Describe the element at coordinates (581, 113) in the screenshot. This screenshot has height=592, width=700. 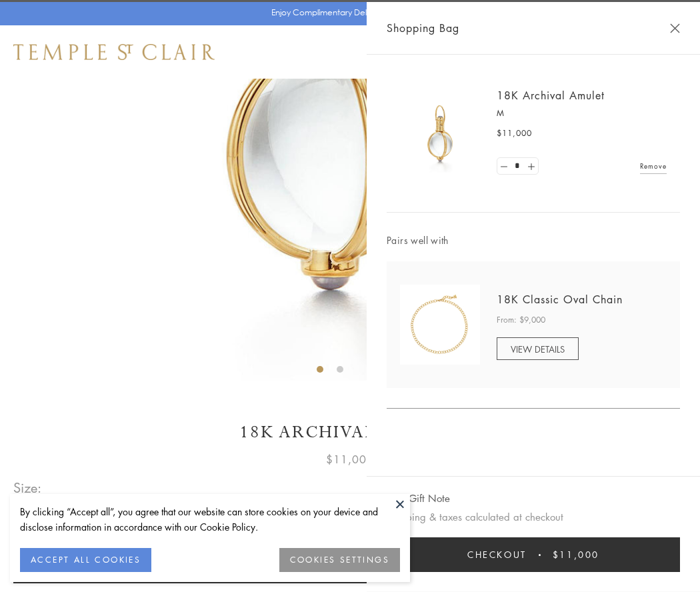
I see `p: M` at that location.